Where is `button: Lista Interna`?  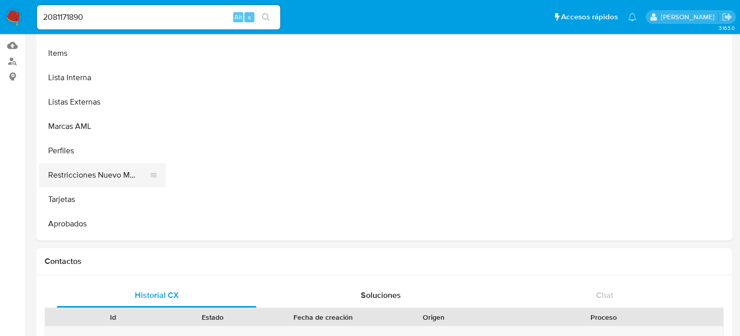 button: Lista Interna is located at coordinates (102, 78).